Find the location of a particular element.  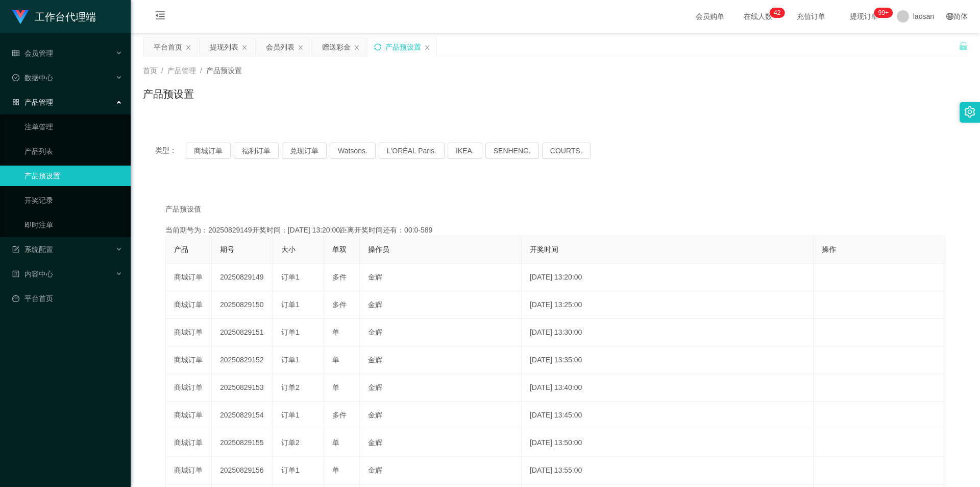

i: 图标: appstore-o is located at coordinates (16, 102).